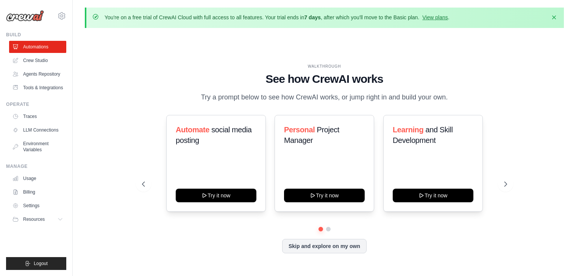 The height and width of the screenshot is (276, 576). I want to click on button: Resources, so click(37, 220).